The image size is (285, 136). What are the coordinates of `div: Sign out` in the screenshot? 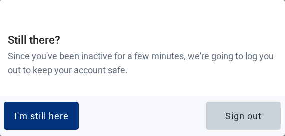 It's located at (244, 116).